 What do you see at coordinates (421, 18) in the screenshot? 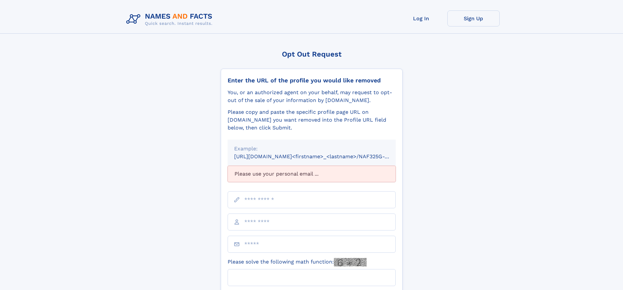
I see `a: Log In` at bounding box center [421, 18].